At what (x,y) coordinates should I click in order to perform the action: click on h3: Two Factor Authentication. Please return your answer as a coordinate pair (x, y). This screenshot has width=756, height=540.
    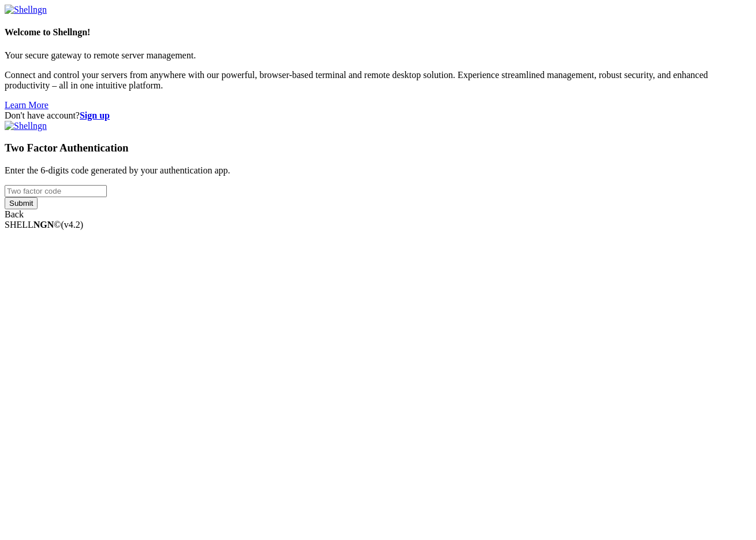
    Looking at the image, I should click on (378, 148).